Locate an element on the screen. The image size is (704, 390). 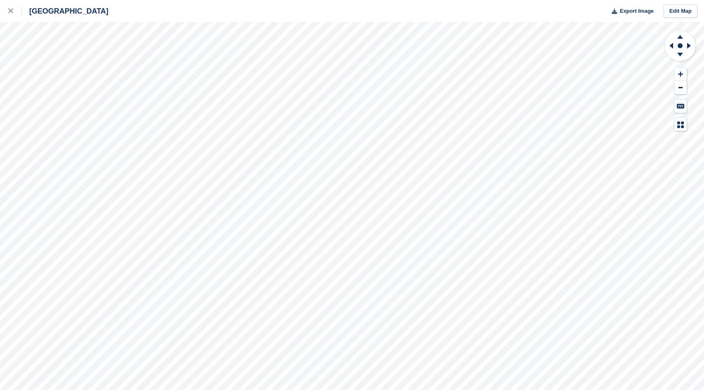
button: Zoom Out is located at coordinates (681, 88).